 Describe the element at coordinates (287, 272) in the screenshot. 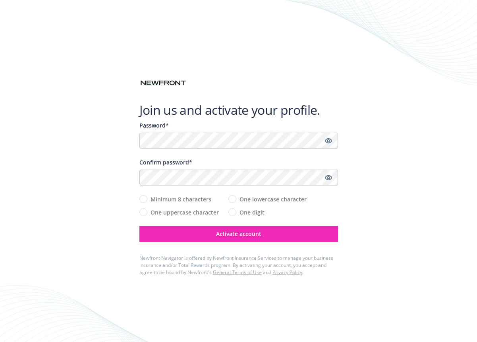

I see `a: Privacy Policy` at that location.